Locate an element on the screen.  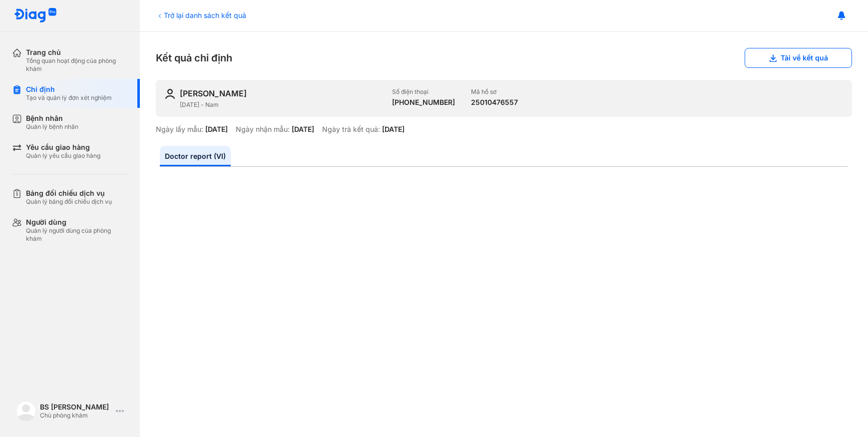
div: Ngày trả kết quả: is located at coordinates (351, 129).